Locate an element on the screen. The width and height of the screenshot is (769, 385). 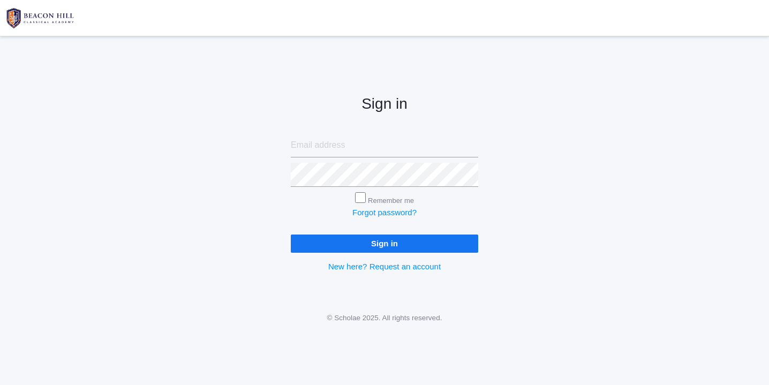
h2: Sign in is located at coordinates (384, 104).